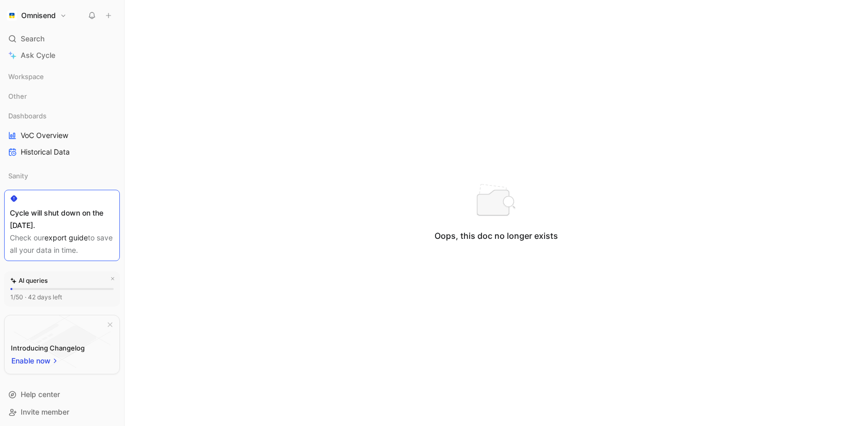 The width and height of the screenshot is (868, 426). Describe the element at coordinates (62, 77) in the screenshot. I see `div: Workspace` at that location.